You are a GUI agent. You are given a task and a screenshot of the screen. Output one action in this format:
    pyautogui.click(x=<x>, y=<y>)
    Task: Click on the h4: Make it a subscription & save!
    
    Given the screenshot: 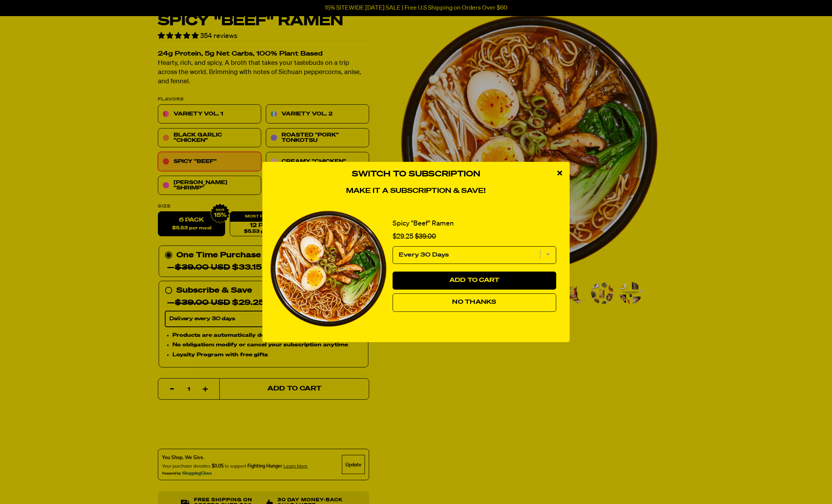 What is the action you would take?
    pyautogui.click(x=416, y=192)
    